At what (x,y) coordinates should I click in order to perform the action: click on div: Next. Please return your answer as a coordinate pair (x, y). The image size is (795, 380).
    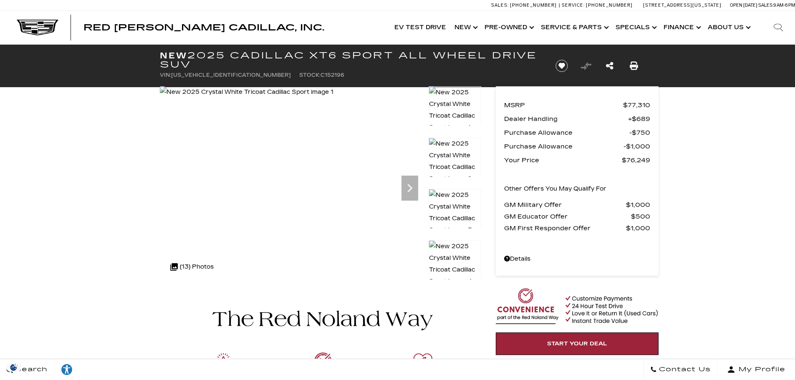
    Looking at the image, I should click on (410, 188).